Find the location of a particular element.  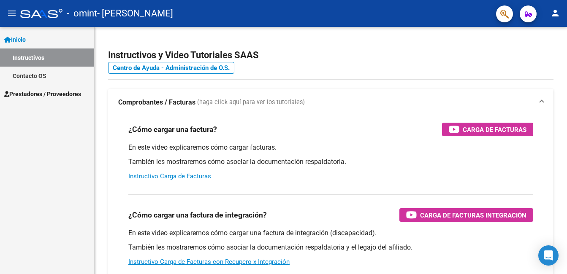

span: Carga de Facturas is located at coordinates (494, 130).